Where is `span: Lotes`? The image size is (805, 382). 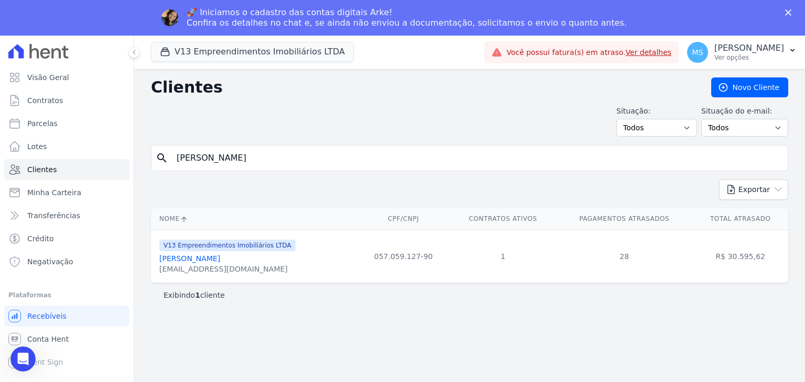
span: Lotes is located at coordinates (37, 147).